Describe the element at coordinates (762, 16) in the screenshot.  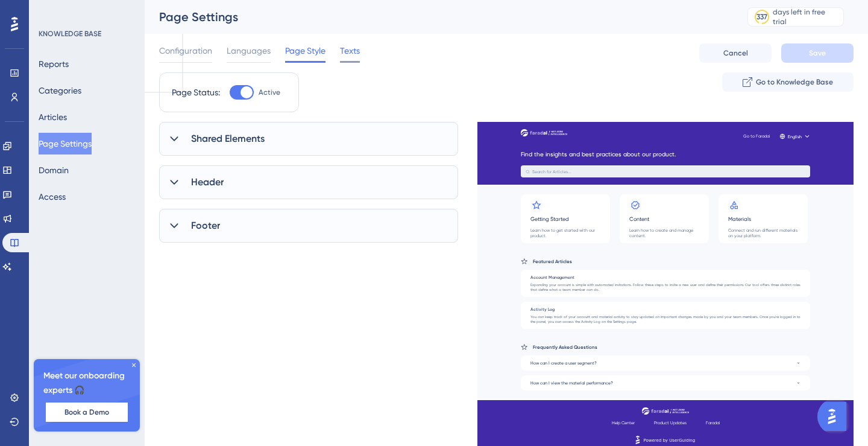
I see `div: 337` at that location.